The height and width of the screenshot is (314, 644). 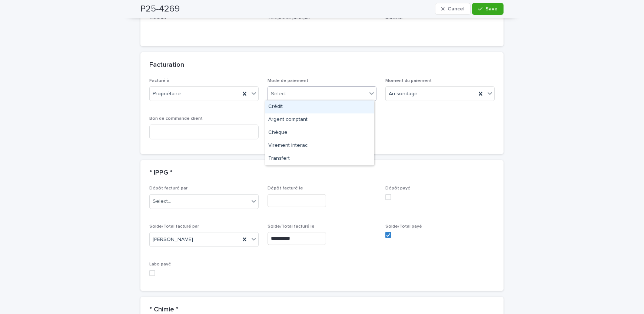 What do you see at coordinates (319, 159) in the screenshot?
I see `div: Transfert` at bounding box center [319, 159].